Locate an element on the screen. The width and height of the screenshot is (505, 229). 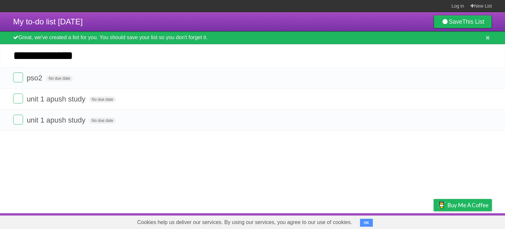
b: This List is located at coordinates (473, 22).